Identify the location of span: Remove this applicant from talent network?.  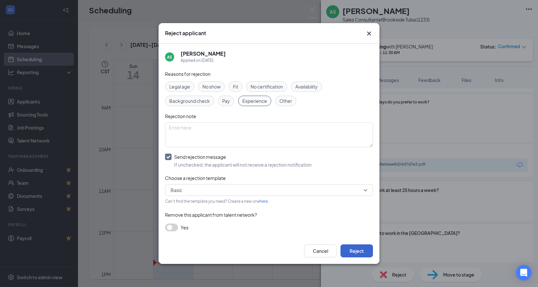
(211, 215).